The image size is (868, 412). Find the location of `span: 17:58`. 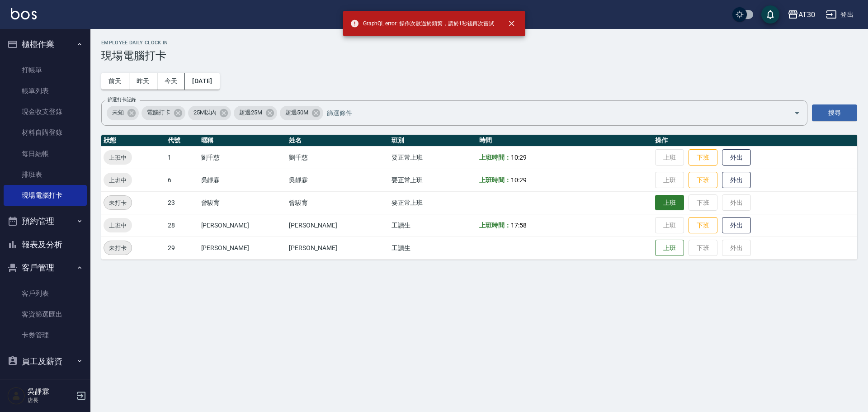

span: 17:58 is located at coordinates (519, 225).